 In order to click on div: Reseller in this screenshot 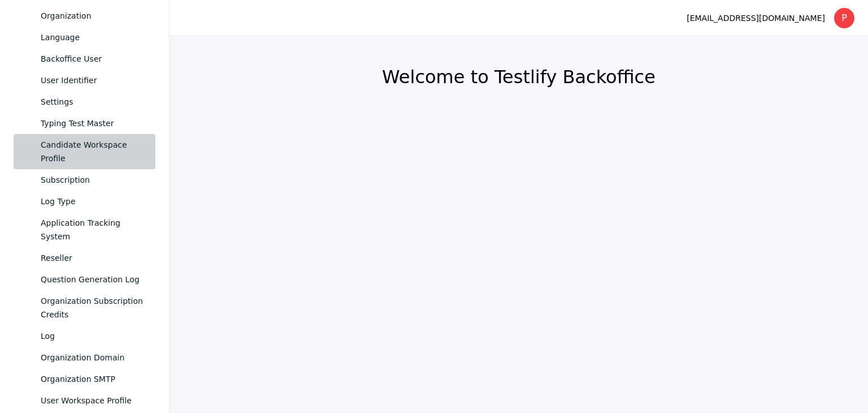, I will do `click(93, 258)`.